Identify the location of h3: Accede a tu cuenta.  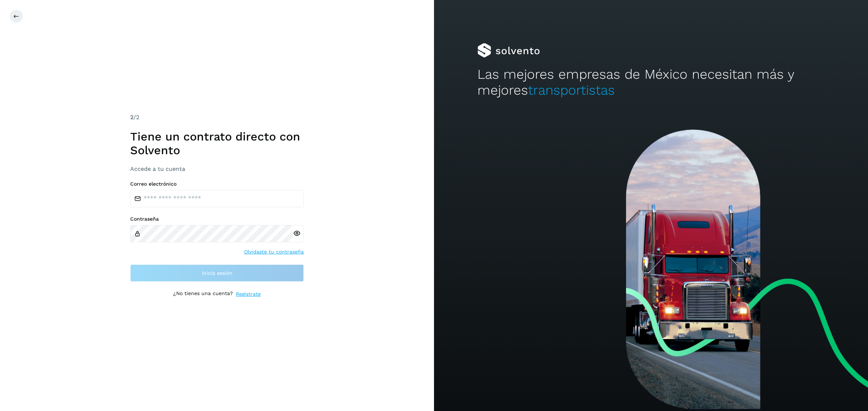
(217, 169).